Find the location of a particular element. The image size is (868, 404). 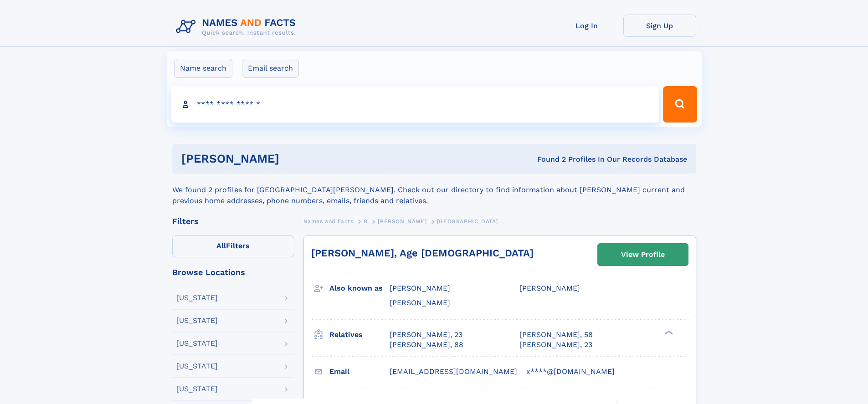

input: search input is located at coordinates (415, 104).